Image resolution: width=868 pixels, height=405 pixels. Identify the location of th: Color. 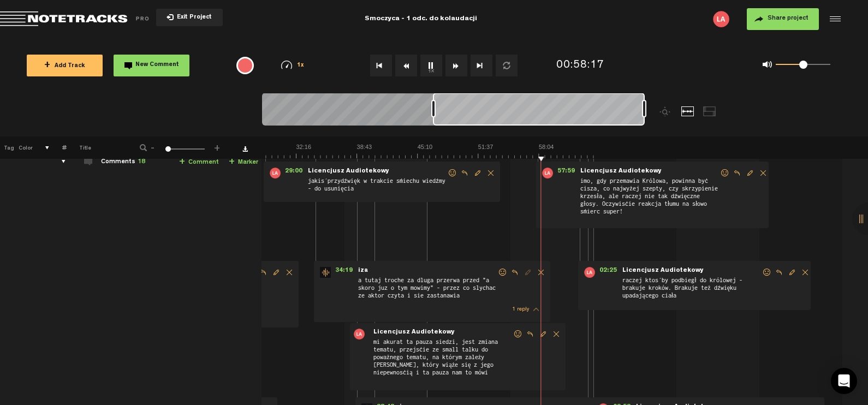
(25, 147).